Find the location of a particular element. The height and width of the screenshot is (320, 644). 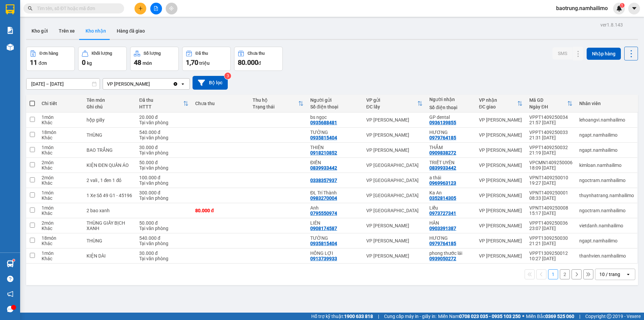

div: 0338357937 is located at coordinates (324, 180).